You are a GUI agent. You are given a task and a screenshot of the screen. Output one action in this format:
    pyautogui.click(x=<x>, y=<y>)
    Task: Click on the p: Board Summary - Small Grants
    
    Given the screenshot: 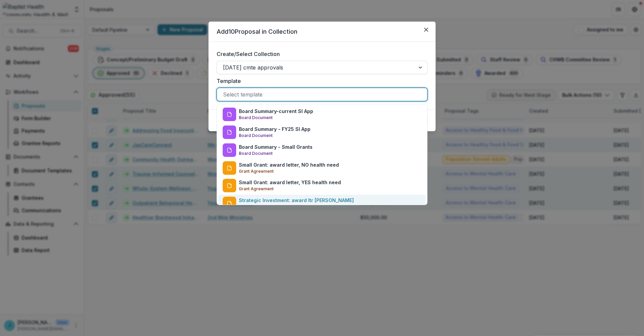 What is the action you would take?
    pyautogui.click(x=276, y=147)
    